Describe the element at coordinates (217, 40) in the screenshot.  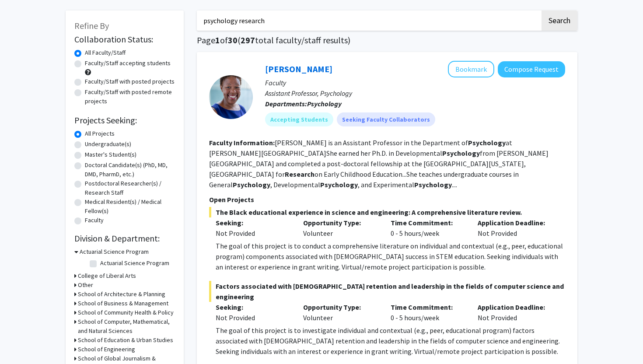
I see `span: 1` at that location.